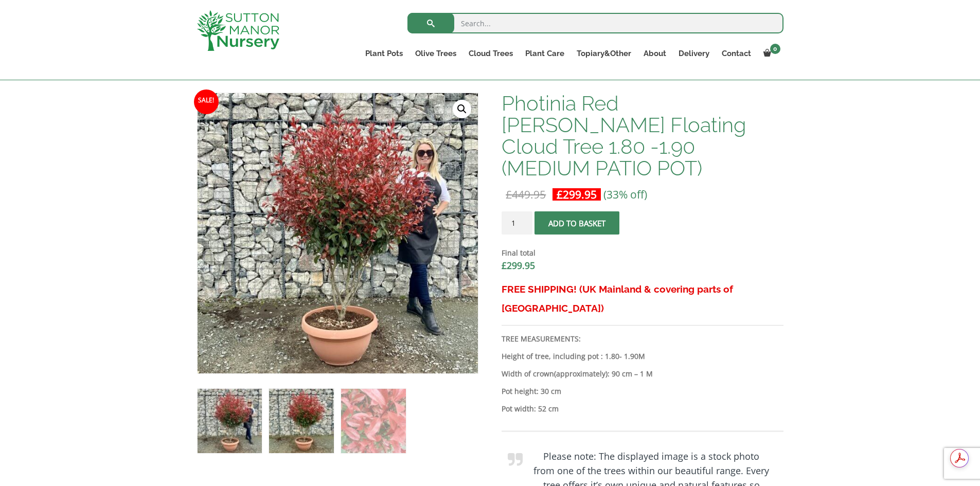  What do you see at coordinates (491, 53) in the screenshot?
I see `a: Cloud Trees` at bounding box center [491, 53].